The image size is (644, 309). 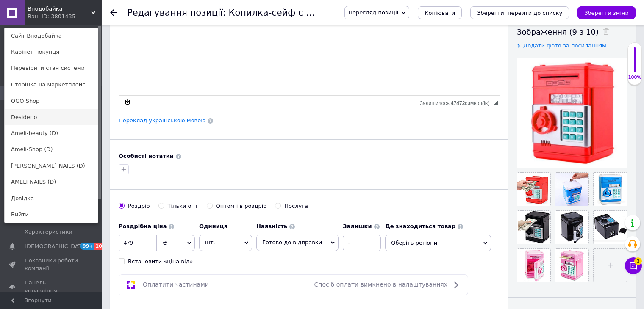 I want to click on a: Зробити резервну копію зараз, so click(x=128, y=102).